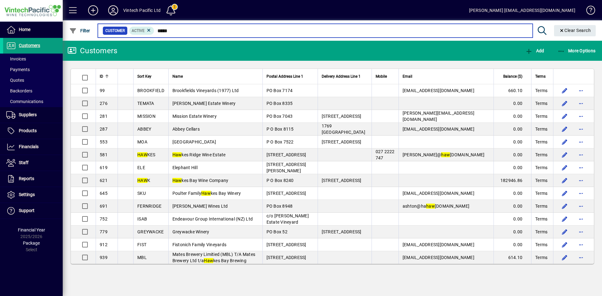 The image size is (602, 296). Describe the element at coordinates (16, 59) in the screenshot. I see `span: Invoices` at that location.